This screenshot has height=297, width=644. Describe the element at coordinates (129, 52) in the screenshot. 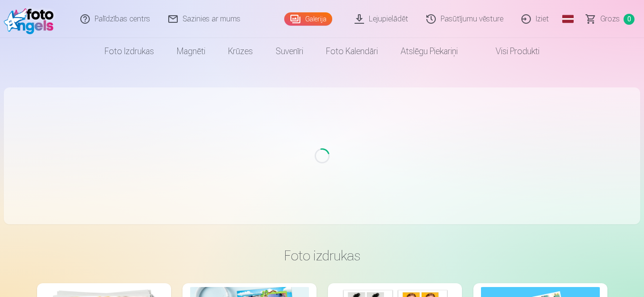

I see `a: Foto izdrukas` at that location.